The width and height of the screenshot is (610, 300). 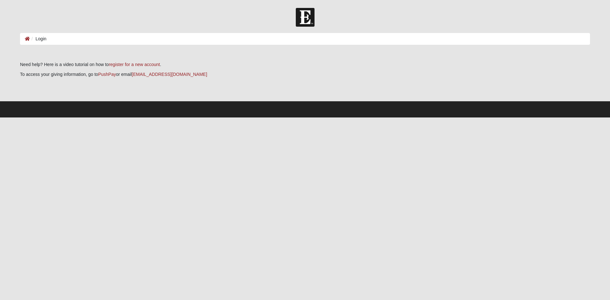 I want to click on img: Church of Eleven22 Logo, so click(x=305, y=17).